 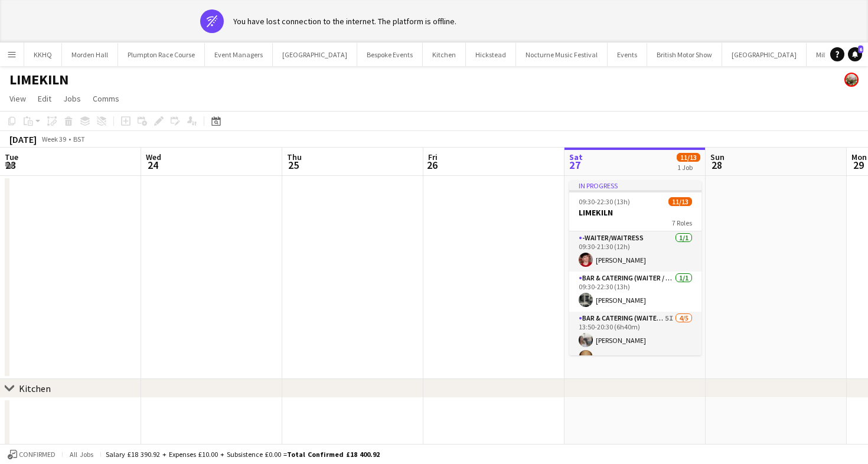 What do you see at coordinates (105, 99) in the screenshot?
I see `span: Comms` at bounding box center [105, 99].